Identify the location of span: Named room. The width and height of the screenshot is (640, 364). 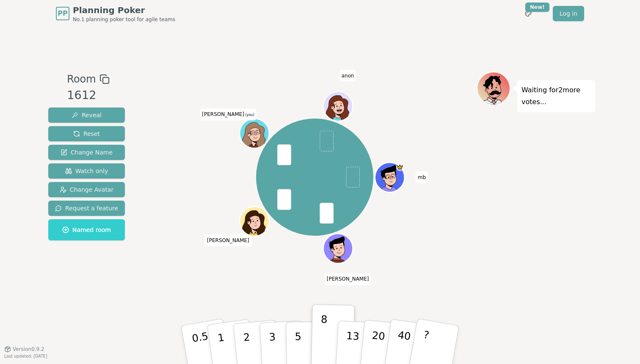
(86, 230).